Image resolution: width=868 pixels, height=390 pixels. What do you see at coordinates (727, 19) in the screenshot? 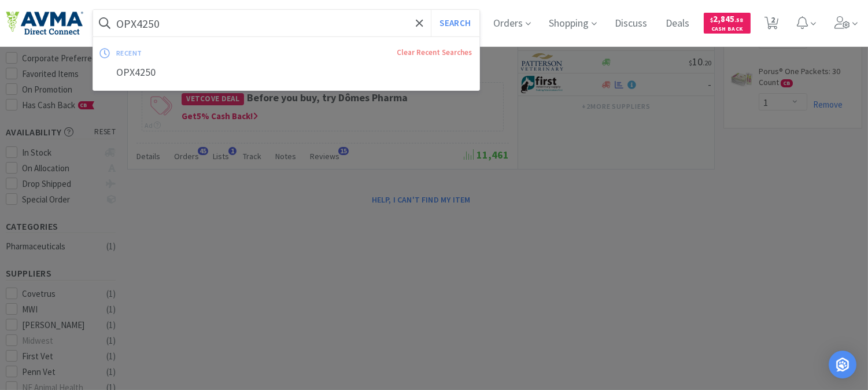
I see `span: 2,845` at bounding box center [727, 19].